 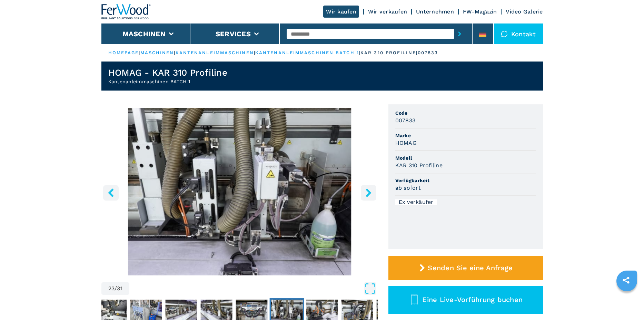 What do you see at coordinates (233, 34) in the screenshot?
I see `button: Services` at bounding box center [233, 34].